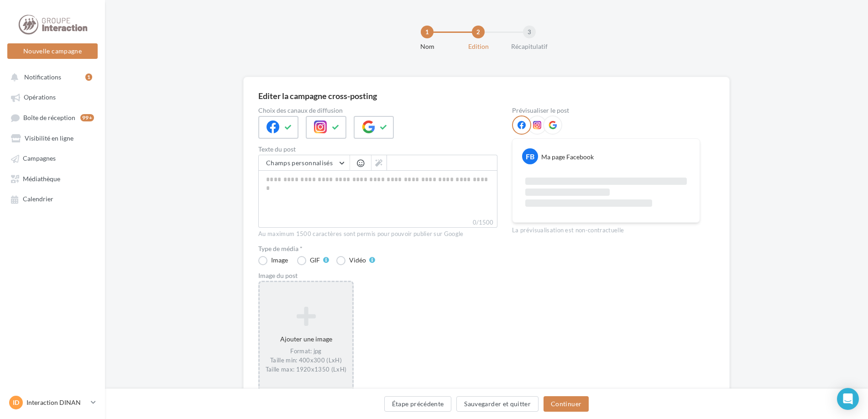 Image resolution: width=868 pixels, height=419 pixels. What do you see at coordinates (42, 76) in the screenshot?
I see `span: Notifications` at bounding box center [42, 76].